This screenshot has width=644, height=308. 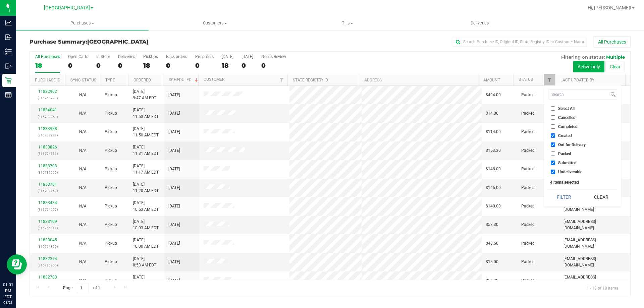 I want to click on p: 01:01 PM EDT, so click(x=8, y=291).